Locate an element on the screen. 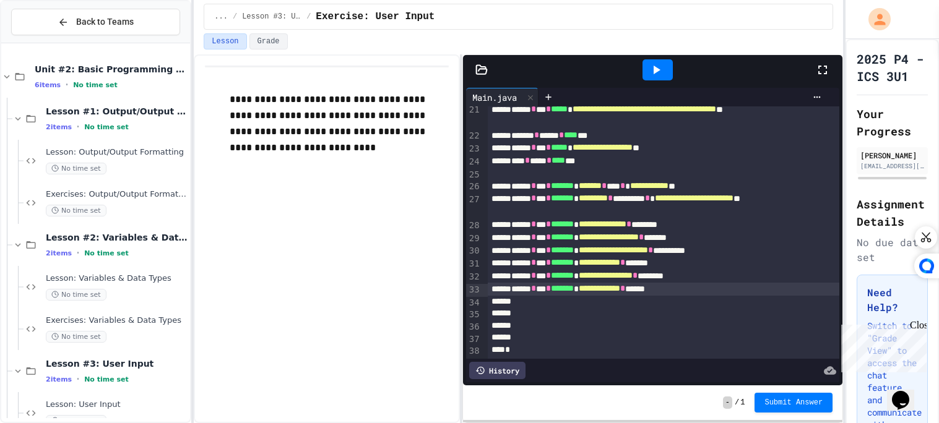  span: Lesson: Variables & Data Types is located at coordinates (116, 279).